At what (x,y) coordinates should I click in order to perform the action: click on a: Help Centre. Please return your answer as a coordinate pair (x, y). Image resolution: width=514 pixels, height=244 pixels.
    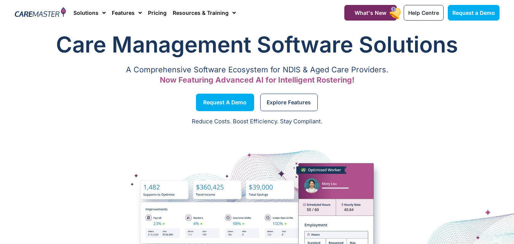
    Looking at the image, I should click on (424, 13).